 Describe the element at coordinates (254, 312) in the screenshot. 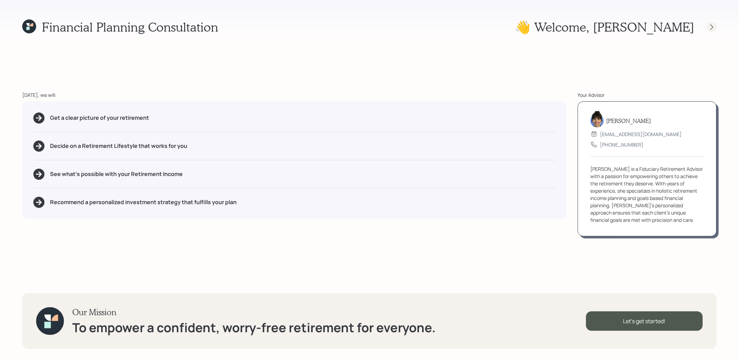

I see `h3: Our Mission` at that location.